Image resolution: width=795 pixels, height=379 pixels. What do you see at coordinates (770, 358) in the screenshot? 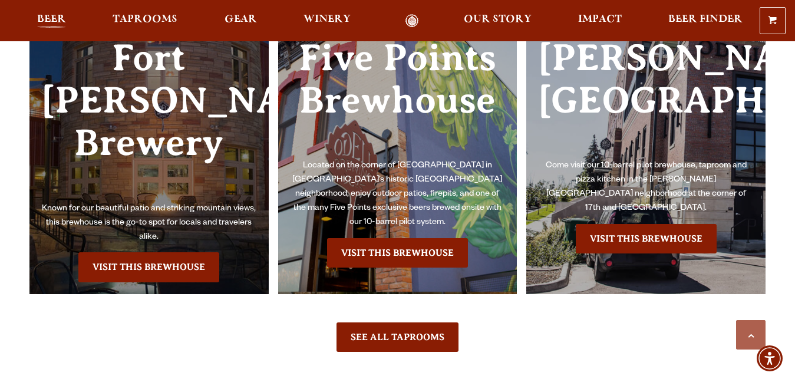
I see `div: Accessibility Menu` at bounding box center [770, 358].